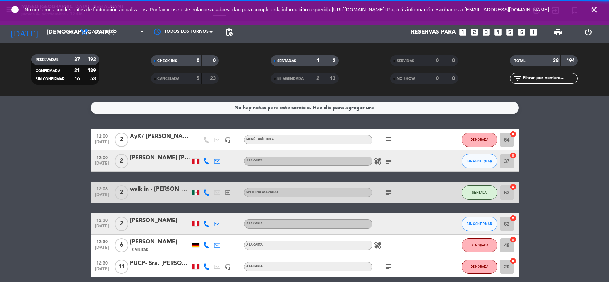  I want to click on strong: 194, so click(571, 61).